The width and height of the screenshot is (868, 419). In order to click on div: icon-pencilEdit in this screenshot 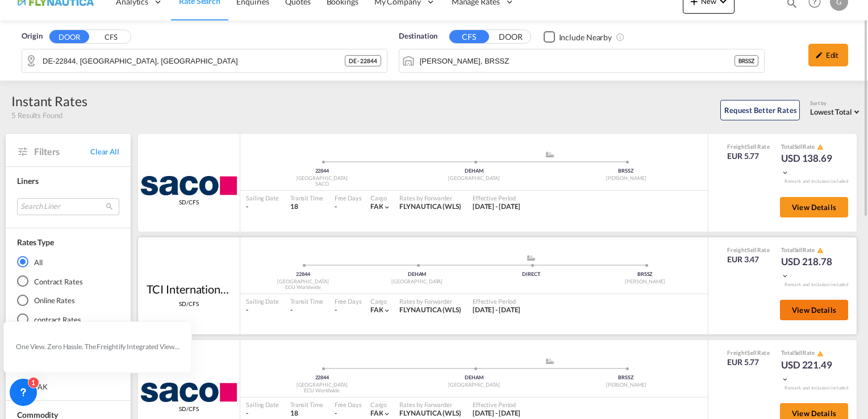, I will do `click(828, 55)`.